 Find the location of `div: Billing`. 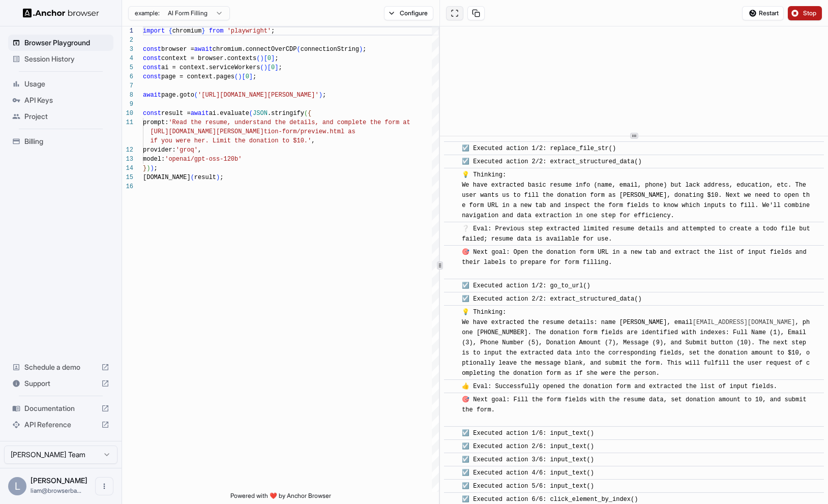

div: Billing is located at coordinates (60, 142).